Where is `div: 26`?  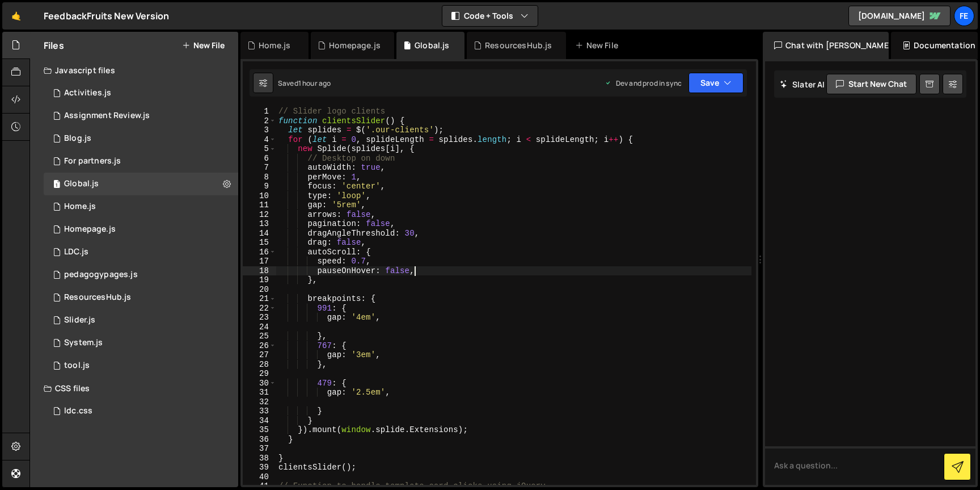
div: 26 is located at coordinates (259, 346).